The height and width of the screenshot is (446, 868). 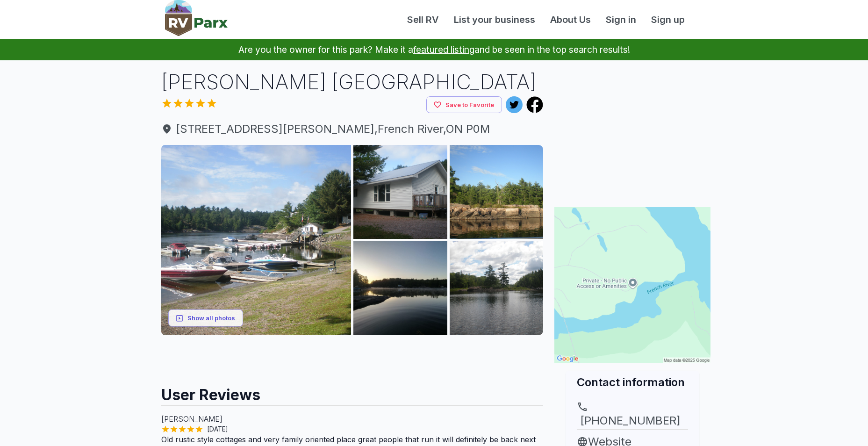 I want to click on h2: Contact information, so click(x=632, y=382).